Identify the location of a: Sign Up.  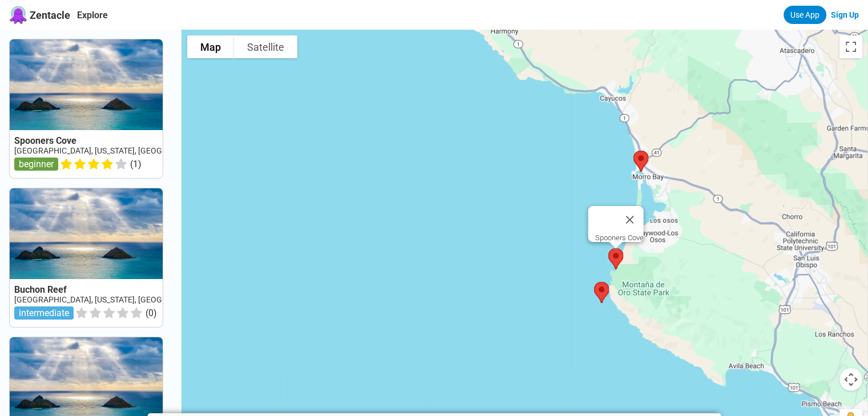
(844, 15).